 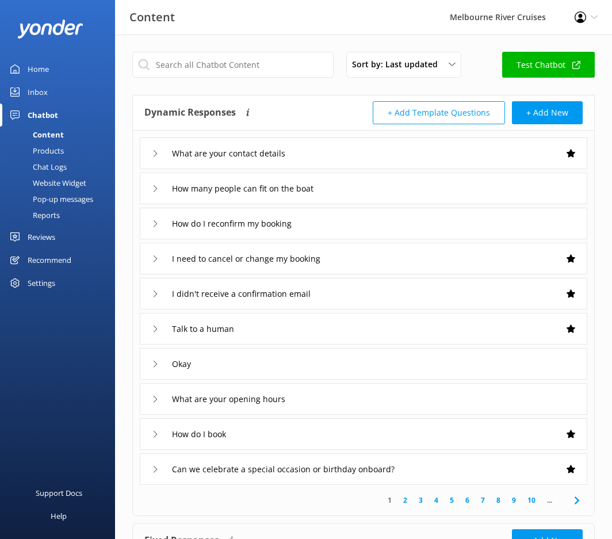 I want to click on a: 10, so click(x=531, y=500).